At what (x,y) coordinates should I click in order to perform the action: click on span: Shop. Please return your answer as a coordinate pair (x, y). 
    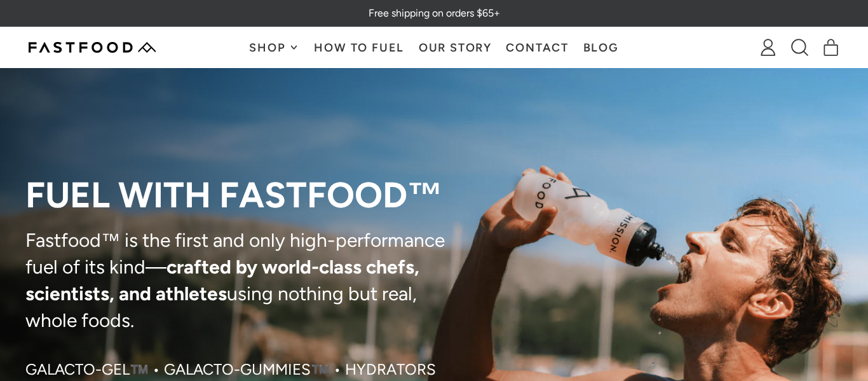
    Looking at the image, I should click on (269, 48).